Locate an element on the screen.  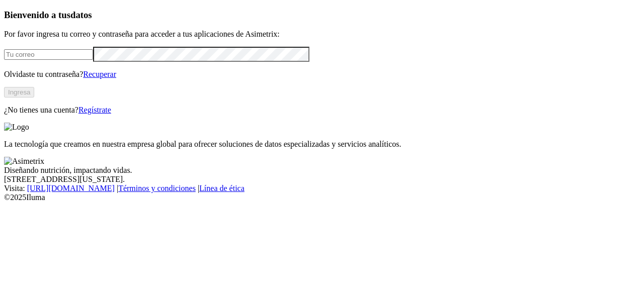
a: Regístrate is located at coordinates (94, 110).